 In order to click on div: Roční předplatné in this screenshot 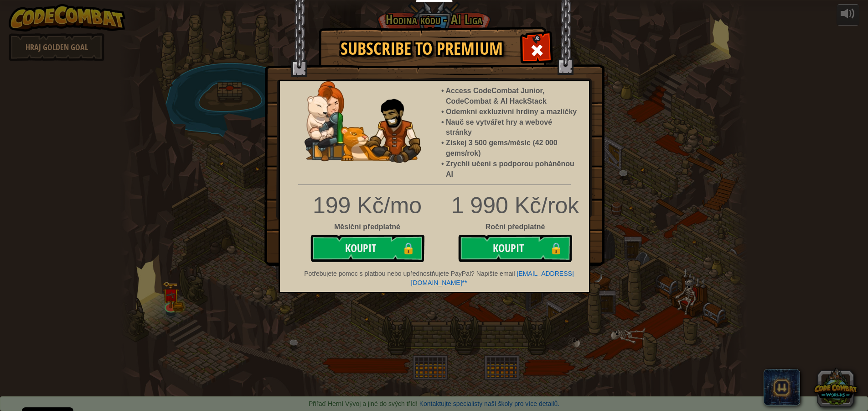, I will do `click(434, 227)`.